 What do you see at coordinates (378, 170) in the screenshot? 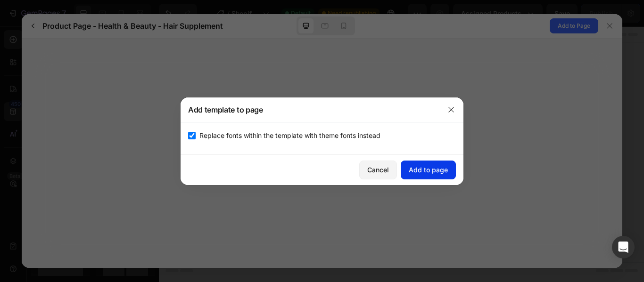
I see `button: Cancel` at bounding box center [378, 170].